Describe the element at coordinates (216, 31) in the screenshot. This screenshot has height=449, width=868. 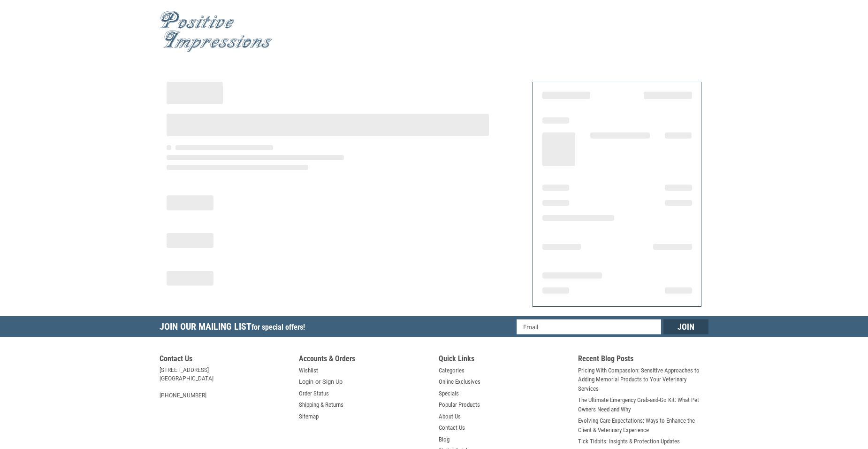
I see `img: Positive Impressions` at that location.